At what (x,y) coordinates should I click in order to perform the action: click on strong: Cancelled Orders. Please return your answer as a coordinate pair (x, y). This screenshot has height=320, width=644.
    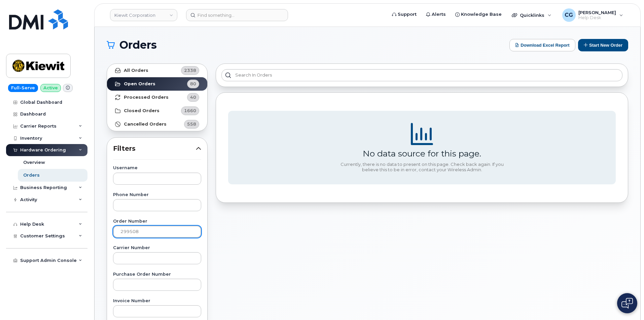
    Looking at the image, I should click on (145, 124).